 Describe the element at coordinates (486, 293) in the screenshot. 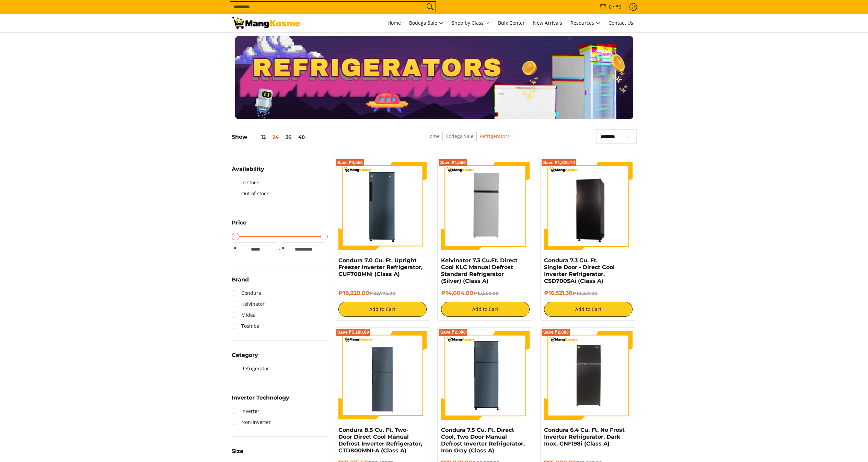

I see `del: ₱15,560.00` at that location.